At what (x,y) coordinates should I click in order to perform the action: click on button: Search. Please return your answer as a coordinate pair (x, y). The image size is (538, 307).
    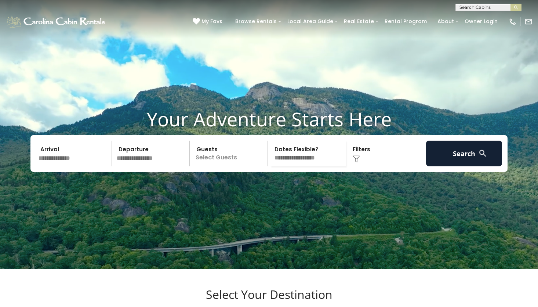
    Looking at the image, I should click on (464, 153).